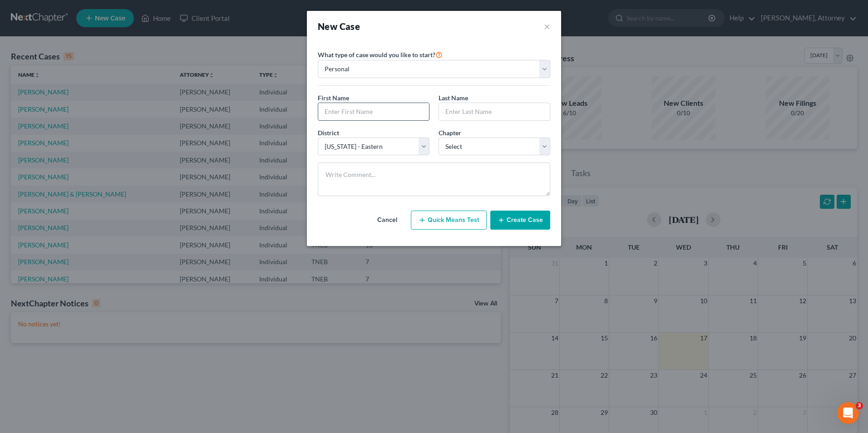 This screenshot has width=868, height=433. I want to click on span: Last Name, so click(453, 98).